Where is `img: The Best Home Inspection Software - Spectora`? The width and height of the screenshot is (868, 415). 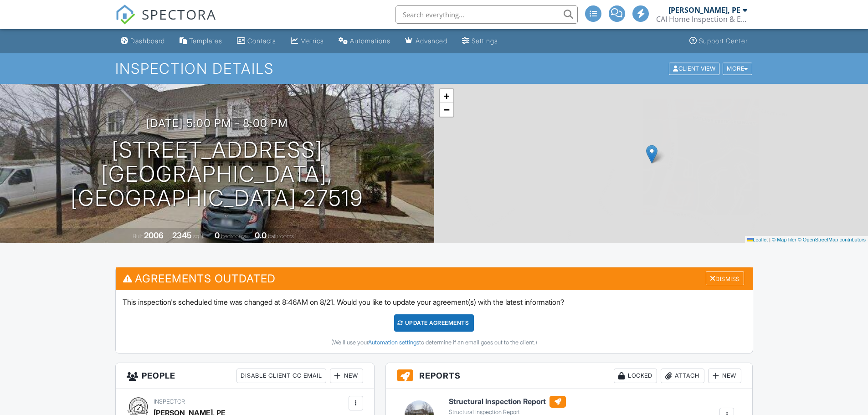 img: The Best Home Inspection Software - Spectora is located at coordinates (126, 15).